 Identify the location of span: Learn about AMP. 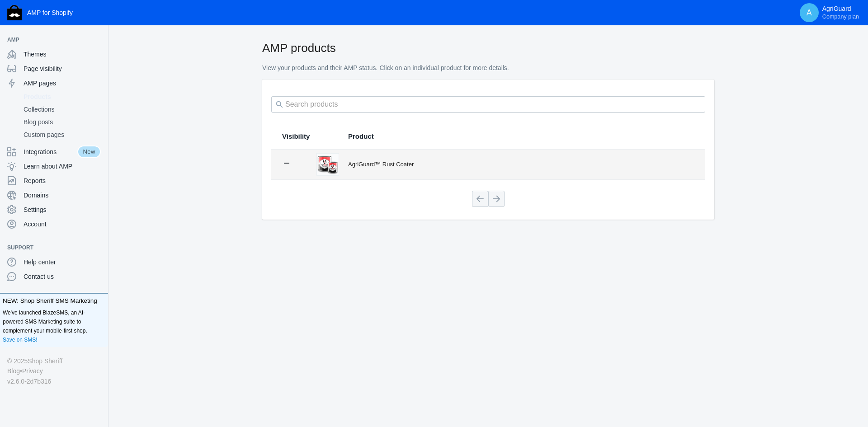
(62, 166).